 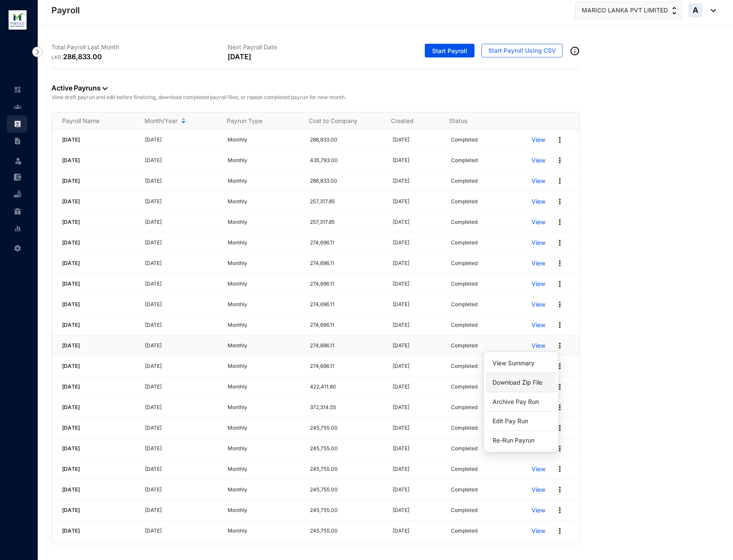 What do you see at coordinates (346, 386) in the screenshot?
I see `p: 422,411.80` at bounding box center [346, 386].